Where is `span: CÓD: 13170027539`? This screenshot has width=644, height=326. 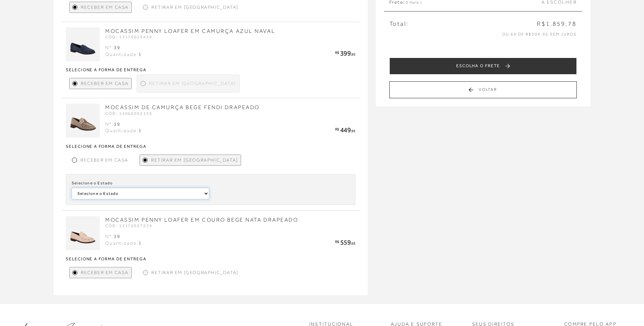
span: CÓD: 13170027539 is located at coordinates (129, 226).